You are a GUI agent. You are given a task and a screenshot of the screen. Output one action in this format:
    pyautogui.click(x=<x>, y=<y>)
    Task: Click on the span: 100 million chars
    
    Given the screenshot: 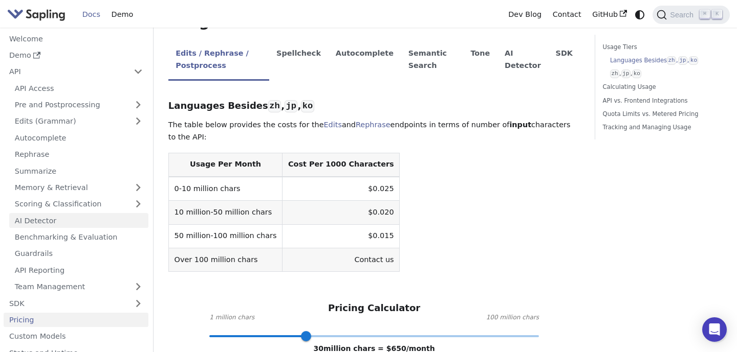 What is the action you would take?
    pyautogui.click(x=512, y=318)
    